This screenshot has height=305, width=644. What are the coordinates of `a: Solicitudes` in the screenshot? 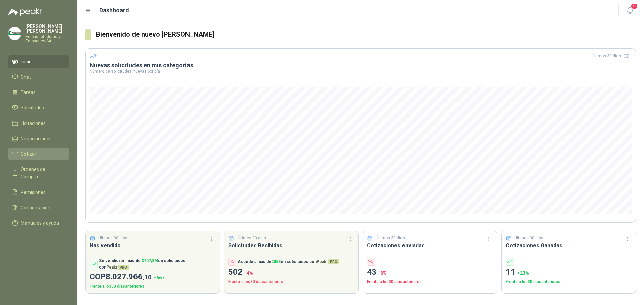 It's located at (38, 108).